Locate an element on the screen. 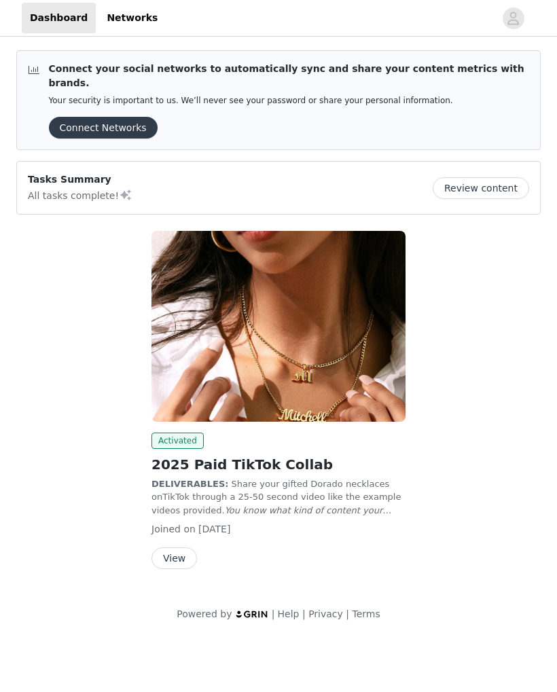 The image size is (557, 692). em: You know what kind of content your audience likes & we want you to be yourself! is located at coordinates (271, 517).